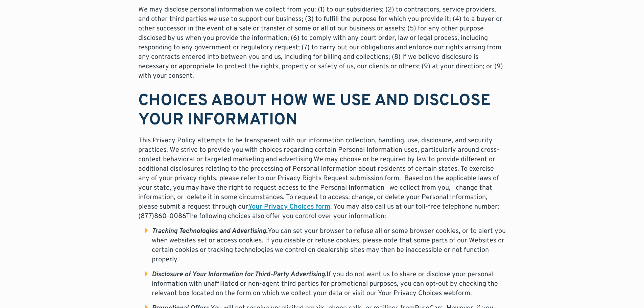 The image size is (644, 308). Describe the element at coordinates (326, 245) in the screenshot. I see `li: You can set your browser to refuse all or some browser cookies, or to alert you when websites set...` at that location.